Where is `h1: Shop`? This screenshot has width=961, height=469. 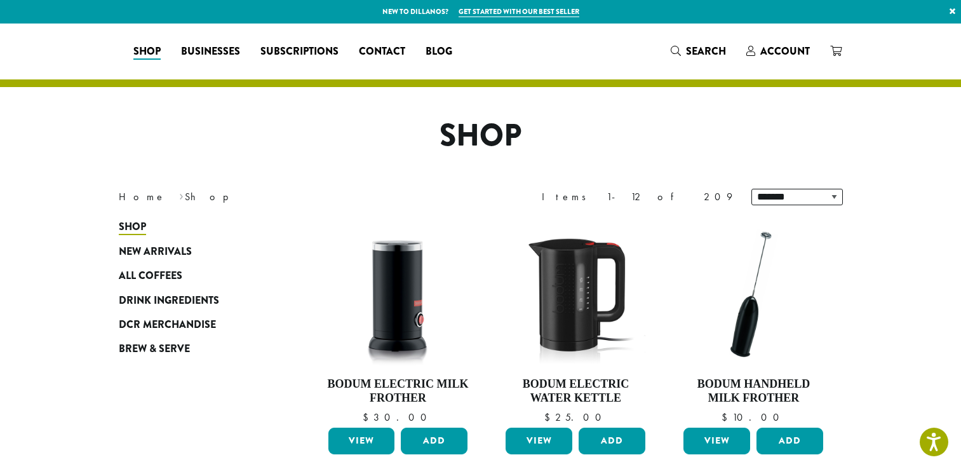
h1: Shop is located at coordinates (481, 136).